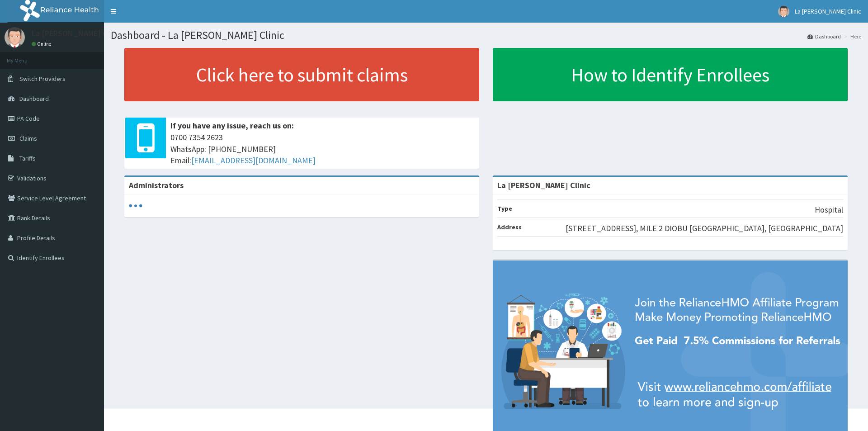 Image resolution: width=868 pixels, height=431 pixels. What do you see at coordinates (505, 209) in the screenshot?
I see `b: Type` at bounding box center [505, 209].